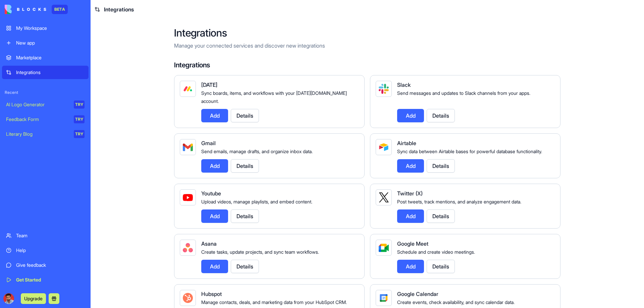 This screenshot has height=308, width=644. What do you see at coordinates (211, 294) in the screenshot?
I see `span: Hubspot` at bounding box center [211, 294].